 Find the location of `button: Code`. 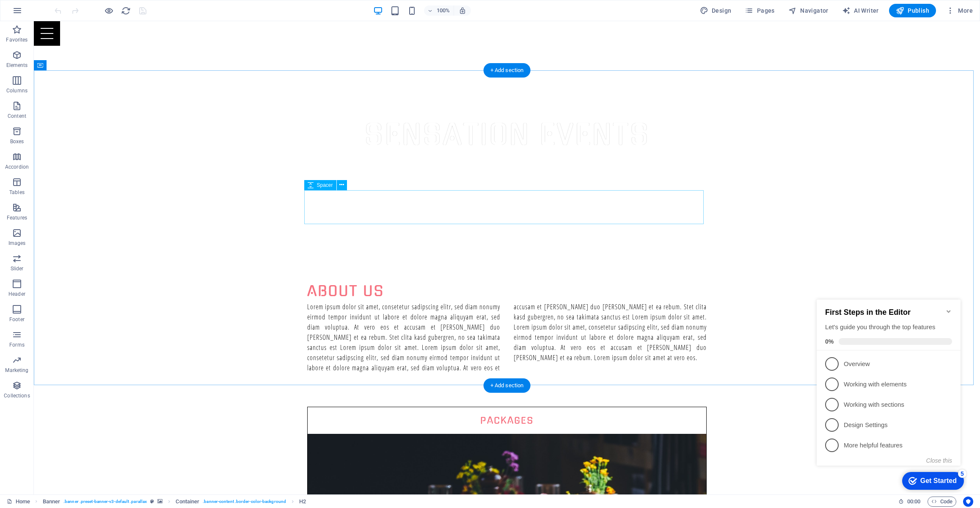

button: Code is located at coordinates (942, 501).